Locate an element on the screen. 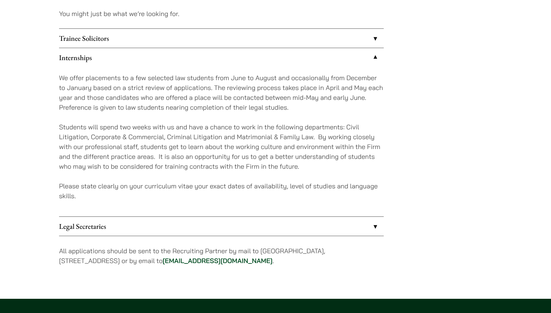 The image size is (551, 313). p: Please state clearly on your curriculum vitae your exact dates of availability, level of studies ... is located at coordinates (221, 191).